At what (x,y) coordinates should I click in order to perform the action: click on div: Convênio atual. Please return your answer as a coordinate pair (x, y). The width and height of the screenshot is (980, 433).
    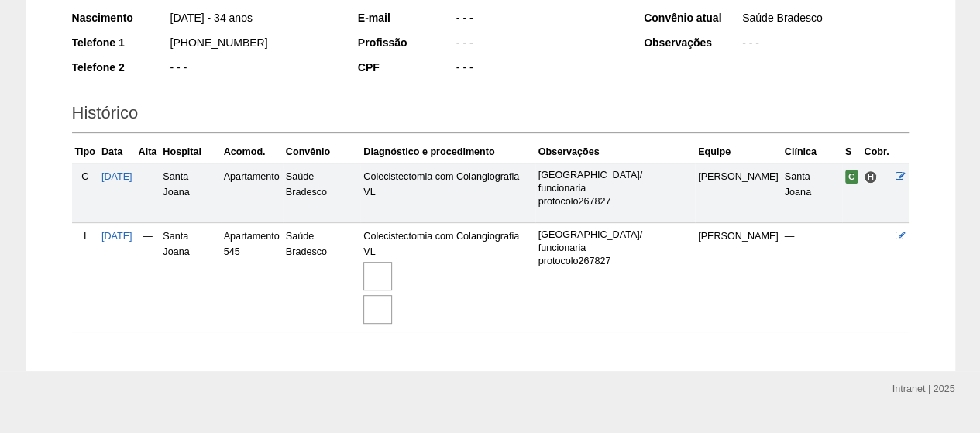
    Looking at the image, I should click on (692, 18).